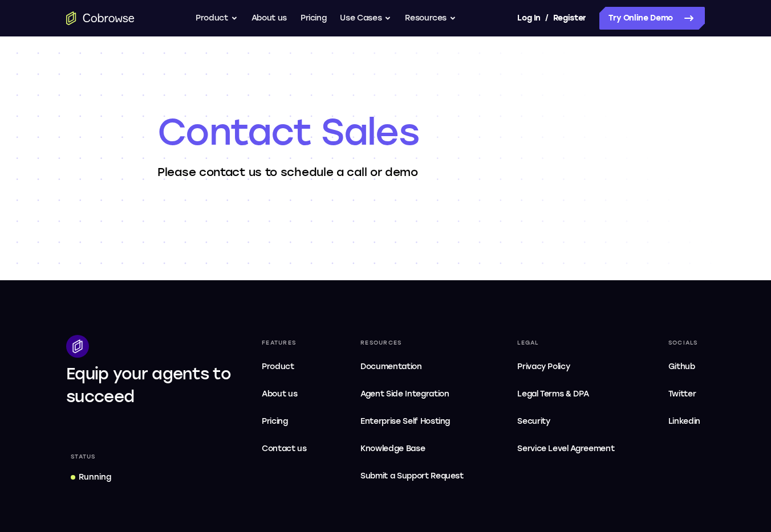  What do you see at coordinates (284, 343) in the screenshot?
I see `div: Features` at bounding box center [284, 343].